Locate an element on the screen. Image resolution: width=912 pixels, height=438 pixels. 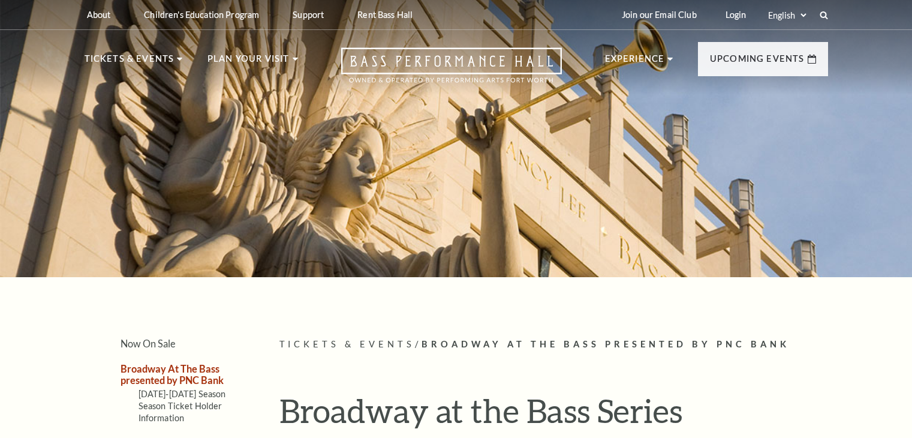
p: Experience is located at coordinates (635, 62).